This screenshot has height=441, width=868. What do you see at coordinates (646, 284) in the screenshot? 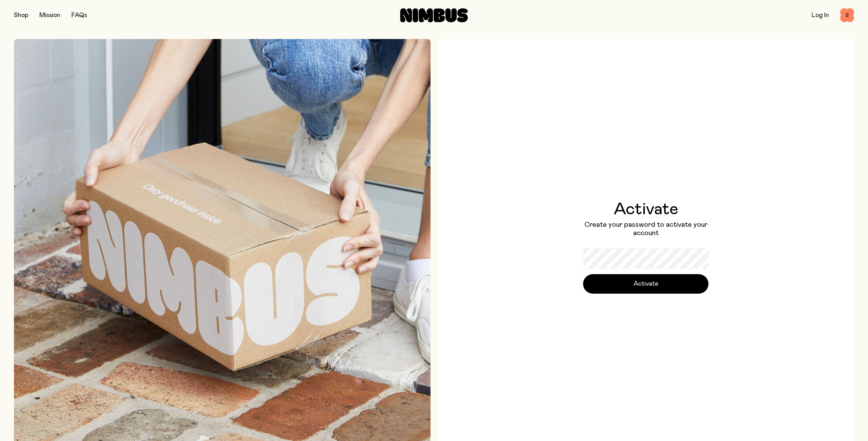
I see `button: Activate` at bounding box center [646, 284].